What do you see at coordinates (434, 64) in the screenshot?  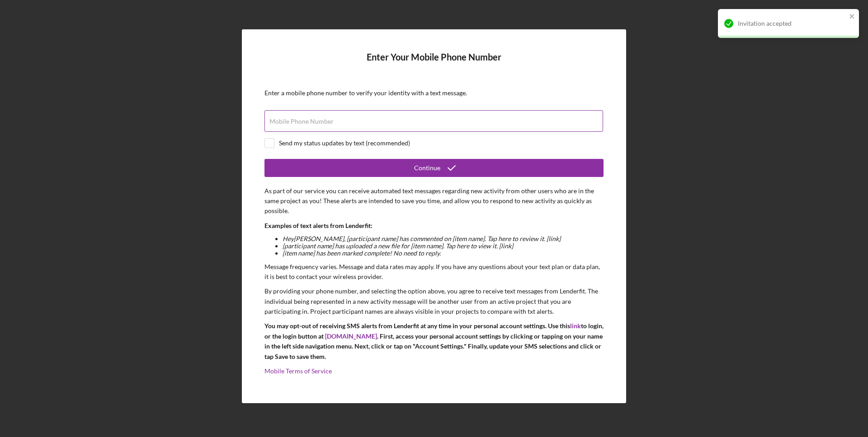 I see `h4: Enter Your Mobile Phone Number` at bounding box center [434, 64].